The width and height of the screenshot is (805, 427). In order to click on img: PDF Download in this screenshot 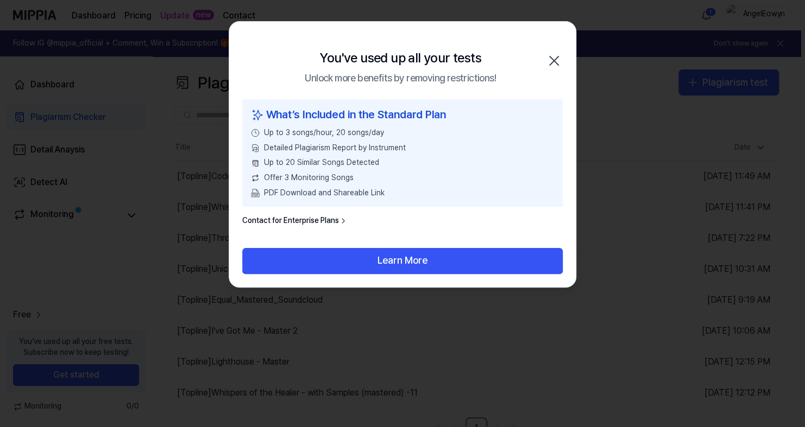, I will do `click(255, 193)`.